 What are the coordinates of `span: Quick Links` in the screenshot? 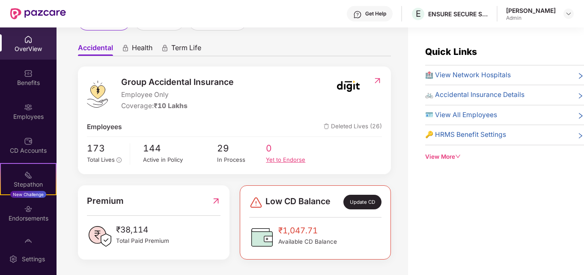 It's located at (451, 51).